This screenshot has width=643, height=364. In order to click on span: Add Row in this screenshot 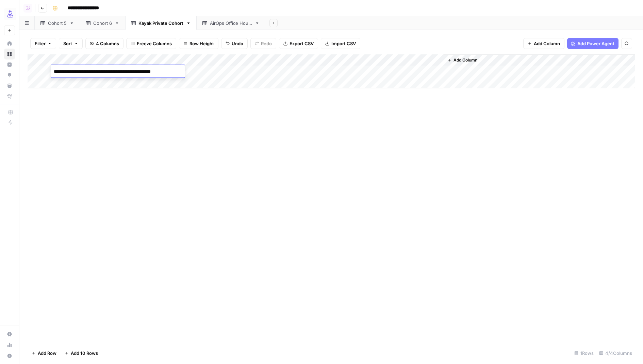, I will do `click(47, 353)`.